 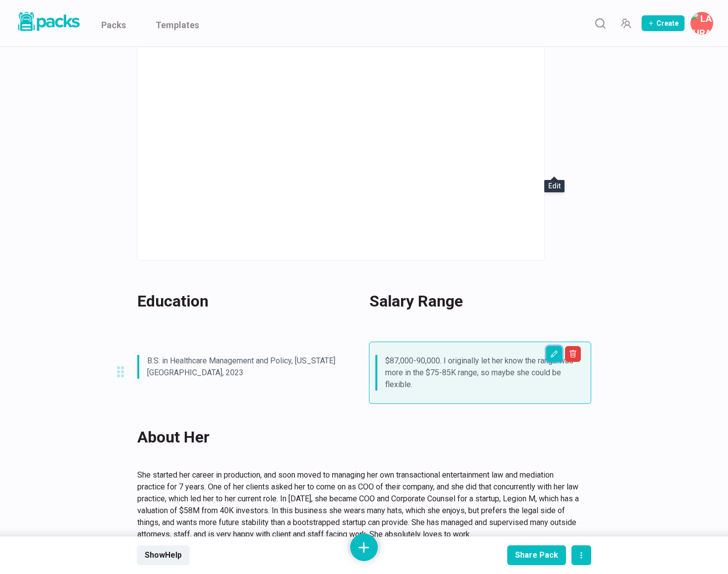 What do you see at coordinates (554, 354) in the screenshot?
I see `button: Edit asset` at bounding box center [554, 354].